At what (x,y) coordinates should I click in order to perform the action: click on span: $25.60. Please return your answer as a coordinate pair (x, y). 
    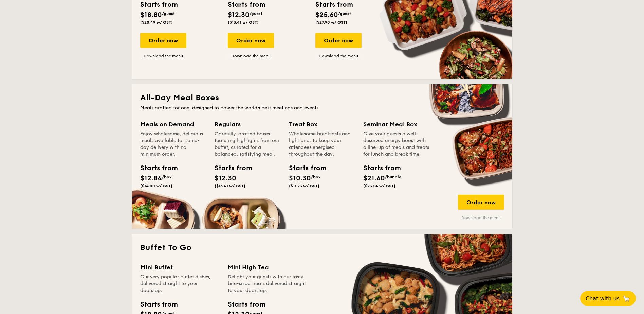
    Looking at the image, I should click on (327, 15).